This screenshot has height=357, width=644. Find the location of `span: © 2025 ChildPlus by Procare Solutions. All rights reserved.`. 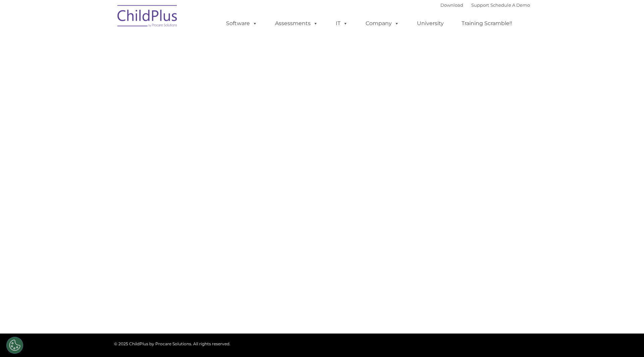

span: © 2025 ChildPlus by Procare Solutions. All rights reserved. is located at coordinates (172, 343).